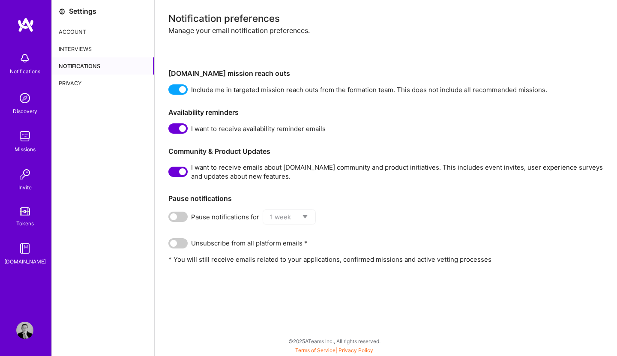 This screenshot has height=356, width=617. What do you see at coordinates (386, 151) in the screenshot?
I see `h3: Community & Product Updates` at bounding box center [386, 151].